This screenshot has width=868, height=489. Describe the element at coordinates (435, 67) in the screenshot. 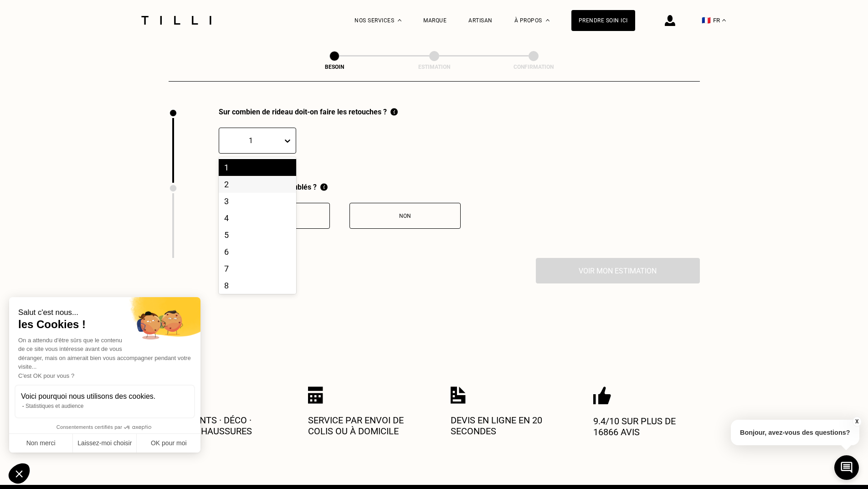

I see `div: Estimation` at that location.